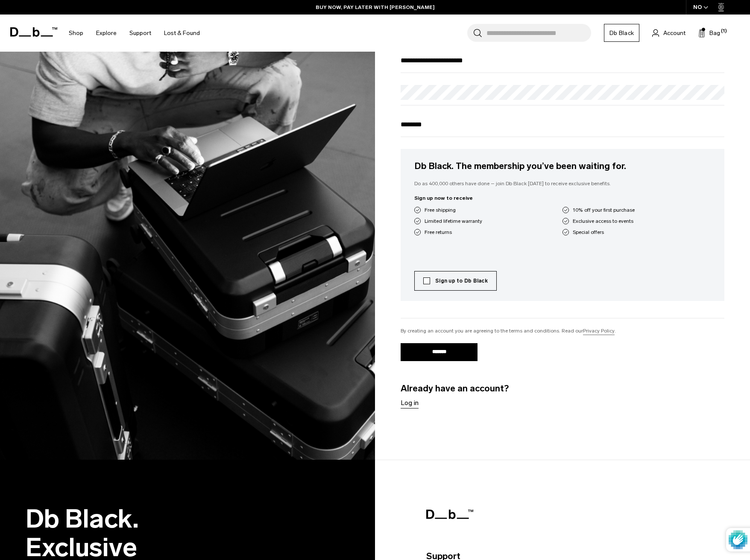  What do you see at coordinates (621, 33) in the screenshot?
I see `a: Db Black` at bounding box center [621, 33].